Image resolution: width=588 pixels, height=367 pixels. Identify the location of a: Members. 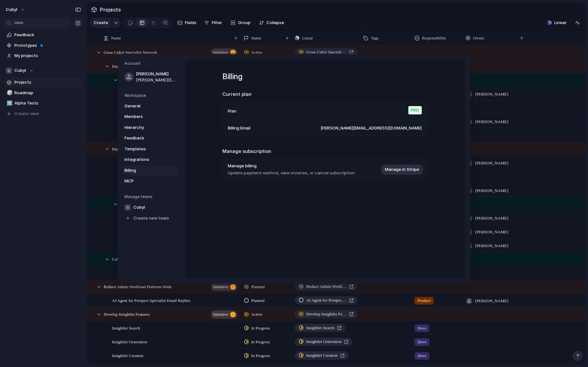
(150, 117).